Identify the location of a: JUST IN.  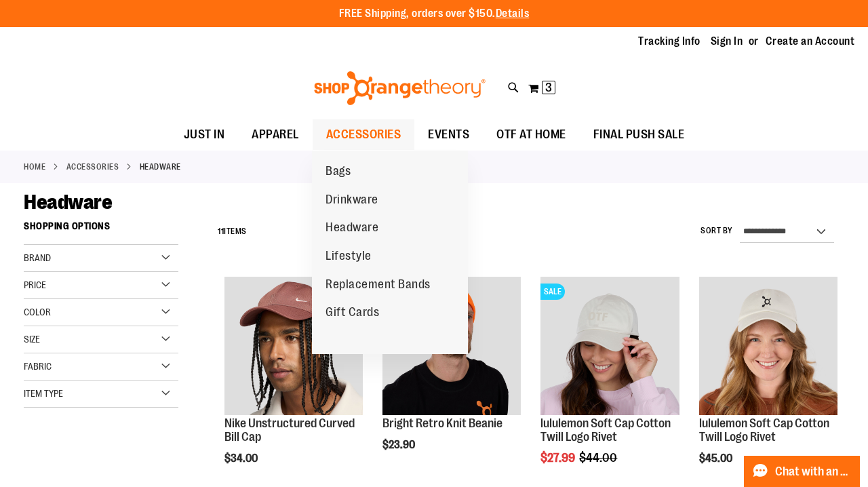
(204, 135).